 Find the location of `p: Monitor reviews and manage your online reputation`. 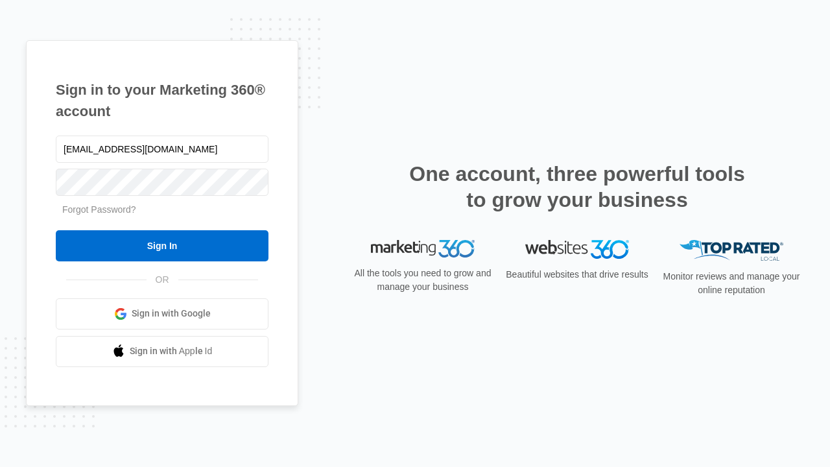

p: Monitor reviews and manage your online reputation is located at coordinates (732, 283).